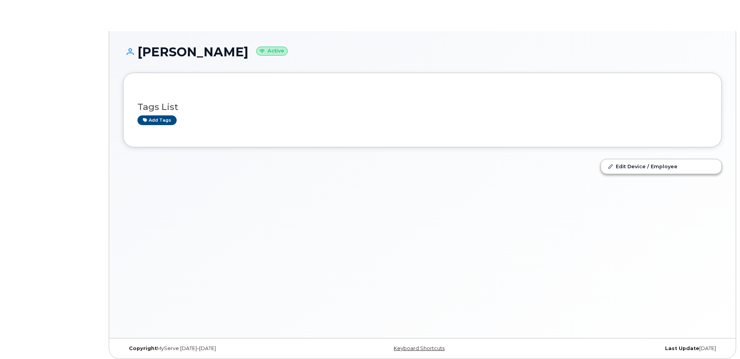  What do you see at coordinates (157, 120) in the screenshot?
I see `a: Add tags` at bounding box center [157, 120].